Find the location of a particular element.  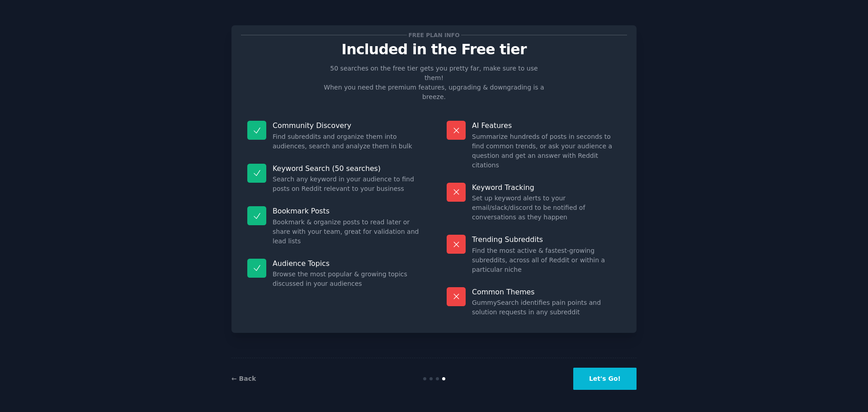

a: ← Back is located at coordinates (244, 379).